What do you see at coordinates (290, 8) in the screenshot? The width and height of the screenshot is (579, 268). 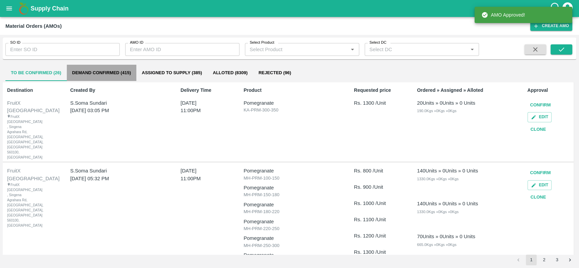 I see `a: Supply Chain` at bounding box center [290, 8].